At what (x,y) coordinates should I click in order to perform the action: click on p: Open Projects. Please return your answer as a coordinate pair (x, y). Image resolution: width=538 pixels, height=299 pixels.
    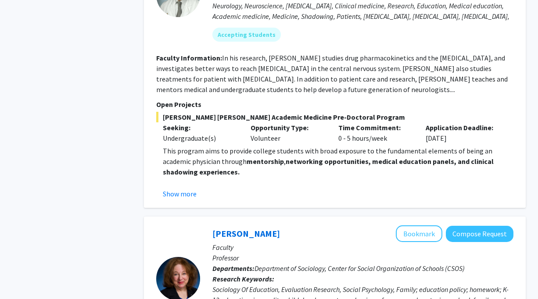
    Looking at the image, I should click on (335, 104).